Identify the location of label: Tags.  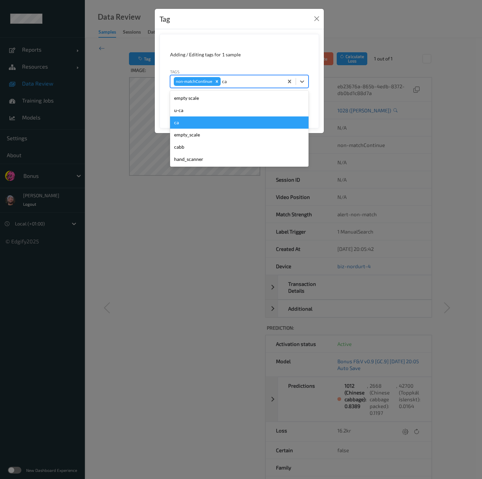
(175, 72).